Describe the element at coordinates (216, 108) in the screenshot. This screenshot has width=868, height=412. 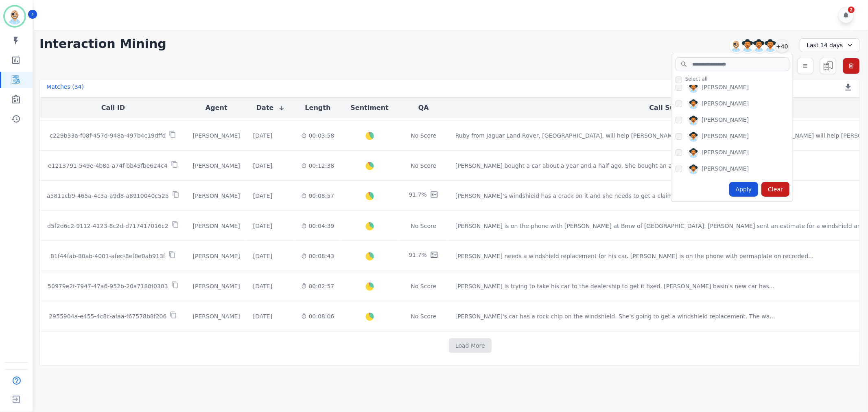
I see `button: Agent` at that location.